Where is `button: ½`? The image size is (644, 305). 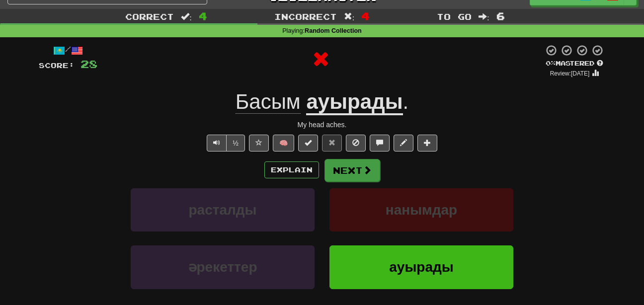
button: ½ is located at coordinates (236, 143).